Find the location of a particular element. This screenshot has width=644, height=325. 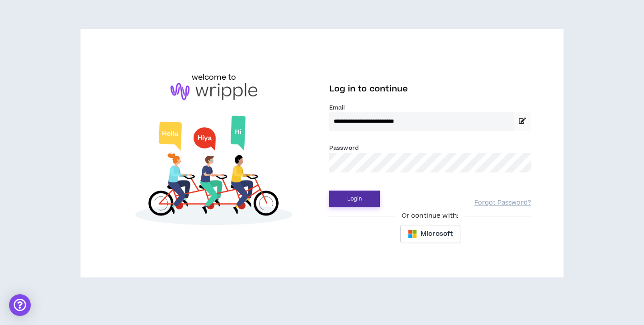

img: logo-brand.png is located at coordinates (214, 92).